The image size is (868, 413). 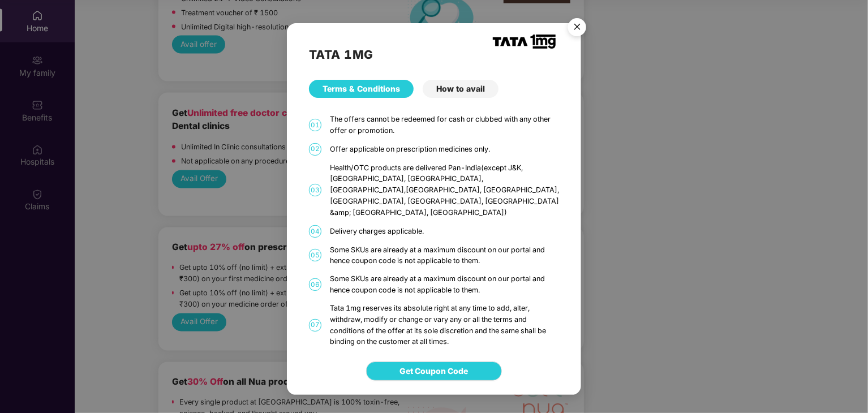 What do you see at coordinates (444, 149) in the screenshot?
I see `div: Offer applicable on prescription medicines only.` at bounding box center [444, 149].